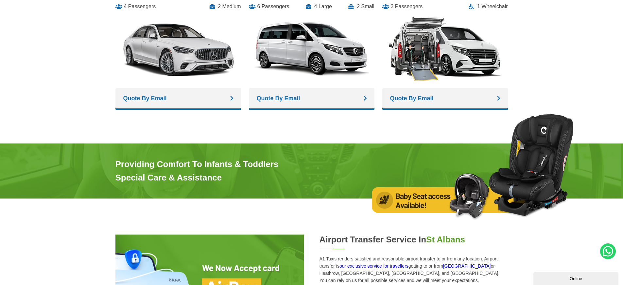 The image size is (623, 285). I want to click on li: 1 Wheelchair, so click(488, 7).